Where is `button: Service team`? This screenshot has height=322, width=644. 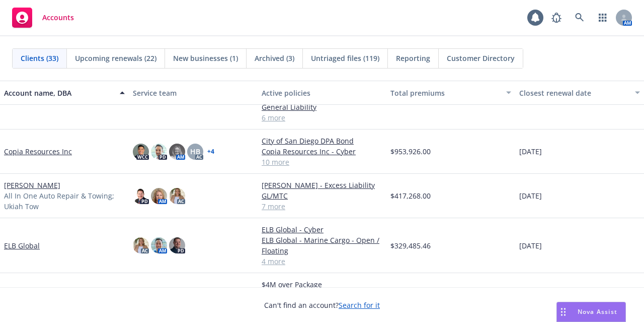
button: Service team is located at coordinates (193, 93).